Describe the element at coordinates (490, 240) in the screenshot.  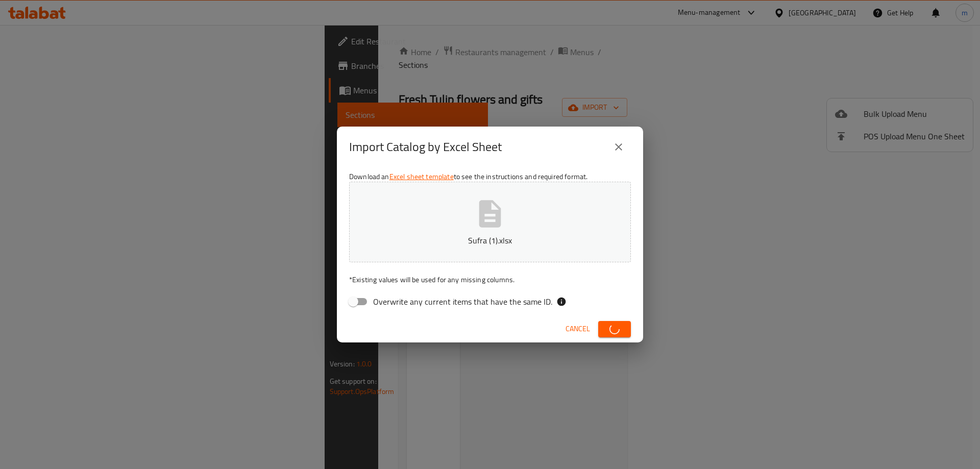
I see `p: Sufra (1).xlsx` at that location.